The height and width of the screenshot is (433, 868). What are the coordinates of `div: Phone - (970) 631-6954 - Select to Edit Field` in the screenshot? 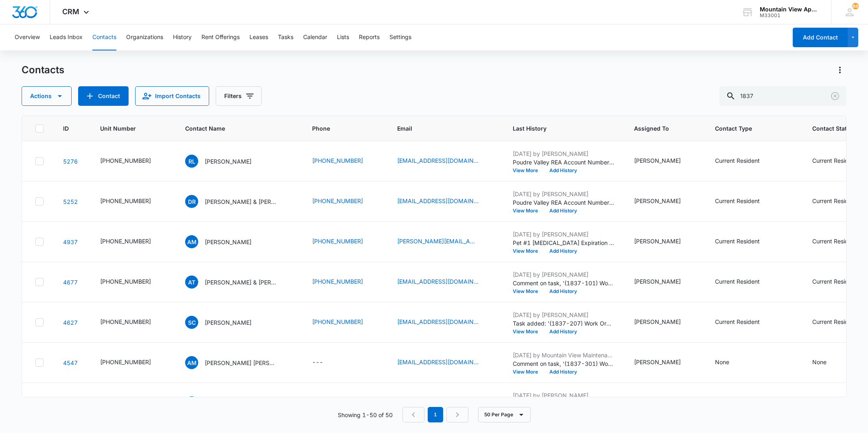 It's located at (345, 322).